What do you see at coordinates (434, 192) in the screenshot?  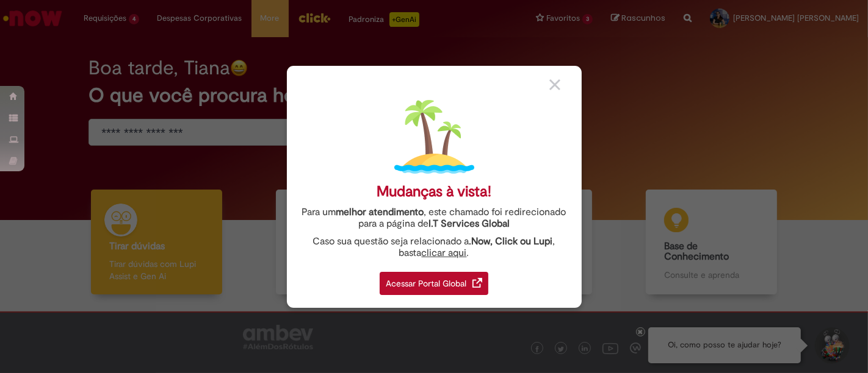 I see `div: Mudanças à vista!` at bounding box center [434, 192].